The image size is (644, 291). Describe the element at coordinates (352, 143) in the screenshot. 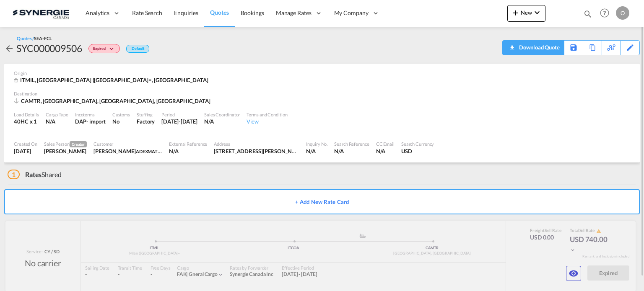

I see `div: Search Reference` at that location.